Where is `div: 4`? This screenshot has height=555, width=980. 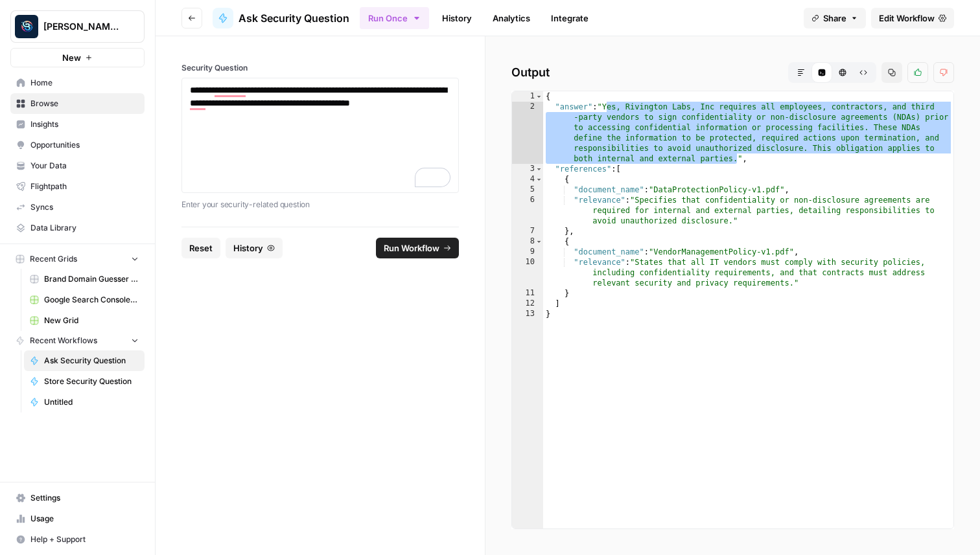
div: 4 is located at coordinates (528, 179).